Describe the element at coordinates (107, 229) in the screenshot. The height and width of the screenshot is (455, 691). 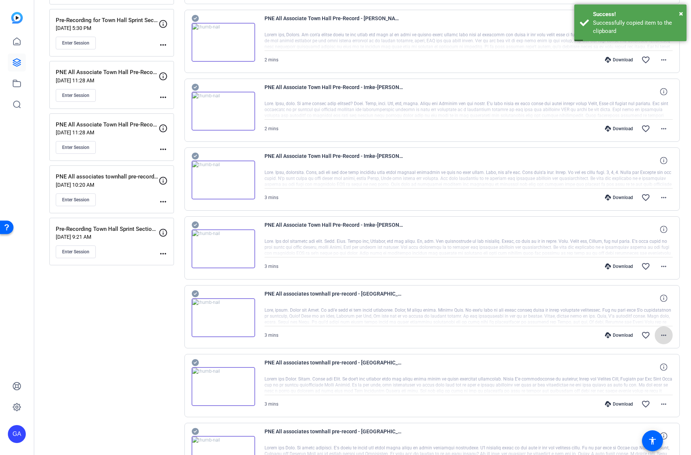
I see `p: Pre-Recording Town Hall Sprint Section - Tomek` at that location.